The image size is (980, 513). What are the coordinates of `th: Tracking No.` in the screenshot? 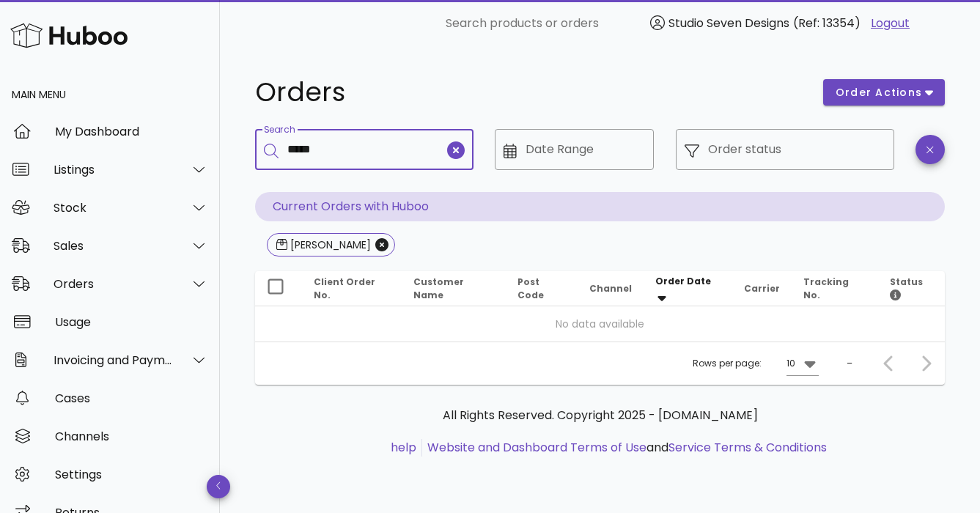 It's located at (835, 289).